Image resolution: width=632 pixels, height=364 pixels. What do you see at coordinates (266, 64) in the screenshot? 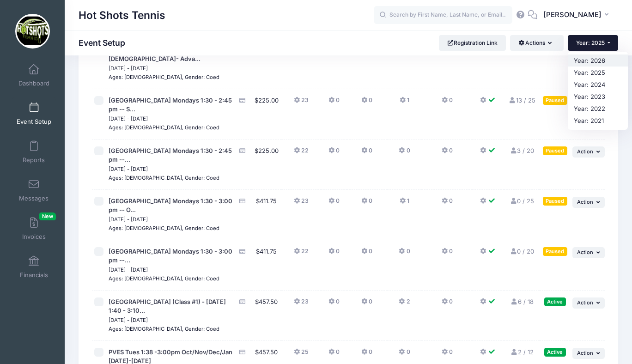
I see `td: $175.00` at bounding box center [266, 64].